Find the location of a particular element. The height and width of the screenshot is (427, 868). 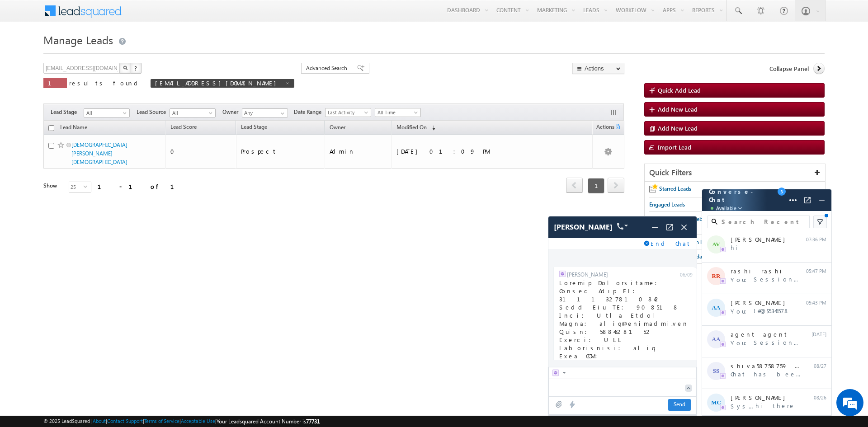

img: Close is located at coordinates (684, 227).